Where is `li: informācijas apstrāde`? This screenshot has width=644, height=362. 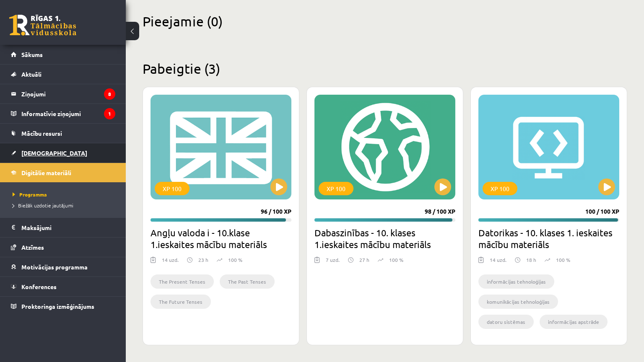
li: informācijas apstrāde is located at coordinates (574, 322).